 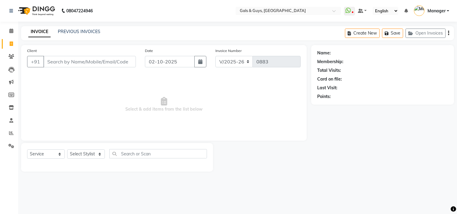 What do you see at coordinates (79, 32) in the screenshot?
I see `a: PREVIOUS INVOICES` at bounding box center [79, 32].